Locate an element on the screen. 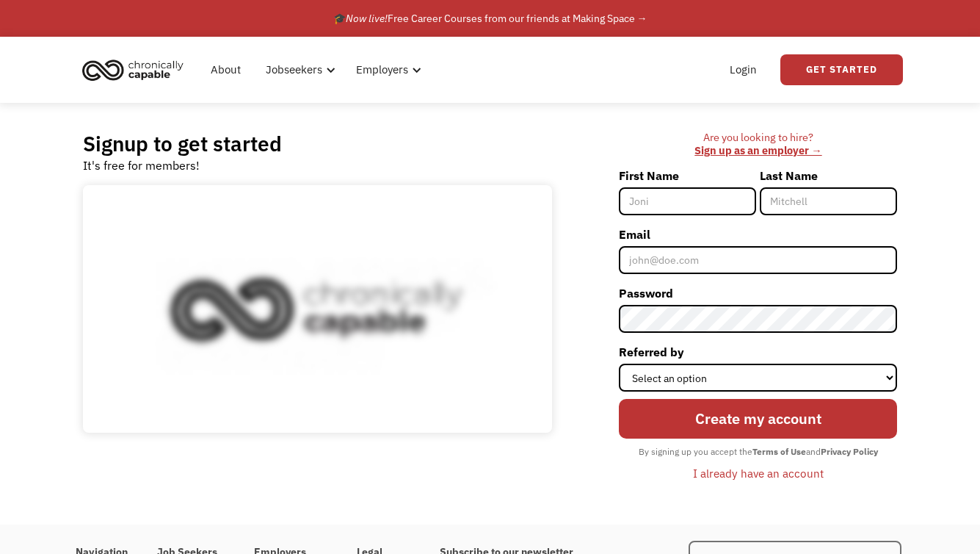  img: Chronically Capable logo is located at coordinates (133, 70).